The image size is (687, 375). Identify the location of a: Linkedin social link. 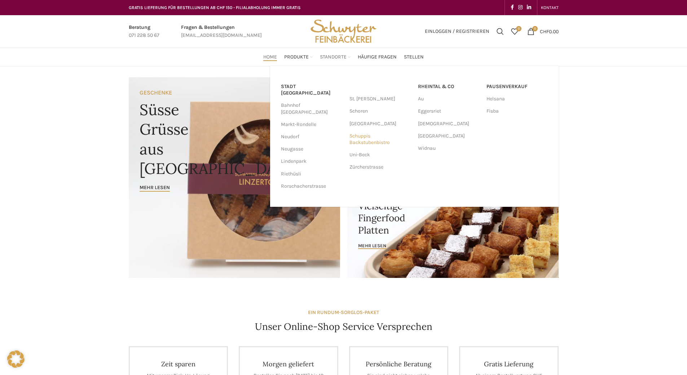
(529, 8).